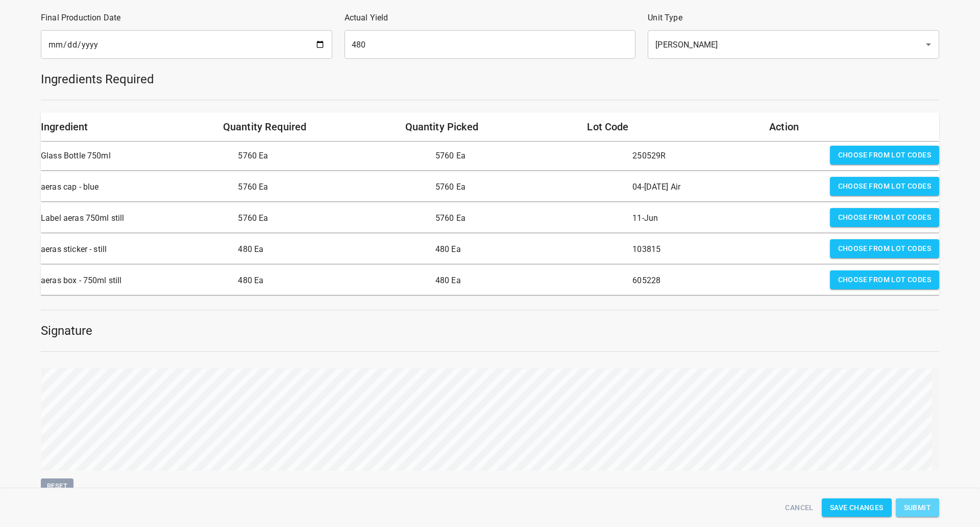 Image resolution: width=980 pixels, height=527 pixels. Describe the element at coordinates (672, 127) in the screenshot. I see `h6: Lot Code` at that location.